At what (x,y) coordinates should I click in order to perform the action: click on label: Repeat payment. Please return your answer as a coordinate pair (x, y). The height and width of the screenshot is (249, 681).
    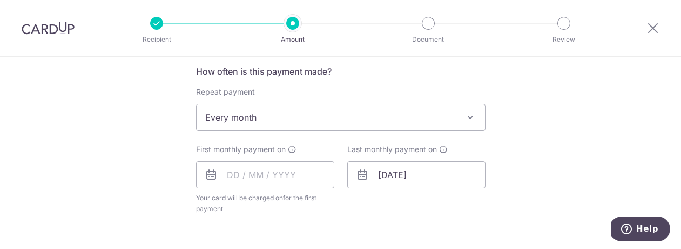
    Looking at the image, I should click on (225, 92).